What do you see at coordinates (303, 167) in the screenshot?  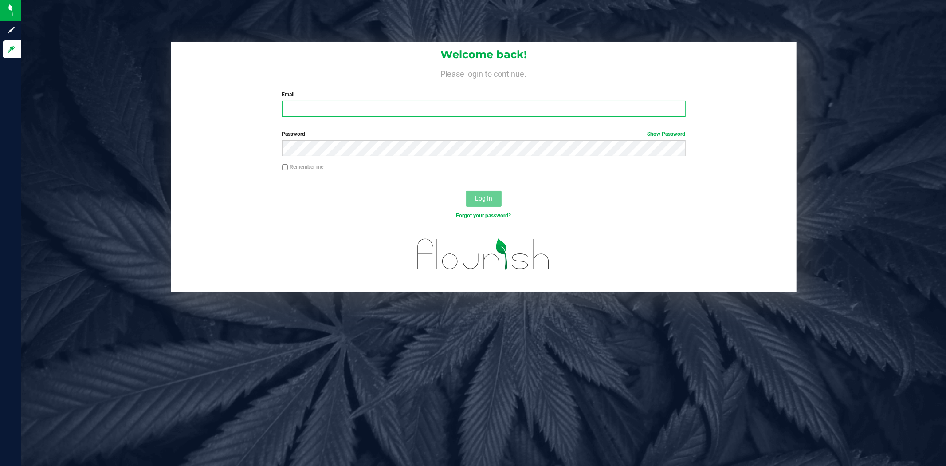 I see `label: Remember me` at bounding box center [303, 167].